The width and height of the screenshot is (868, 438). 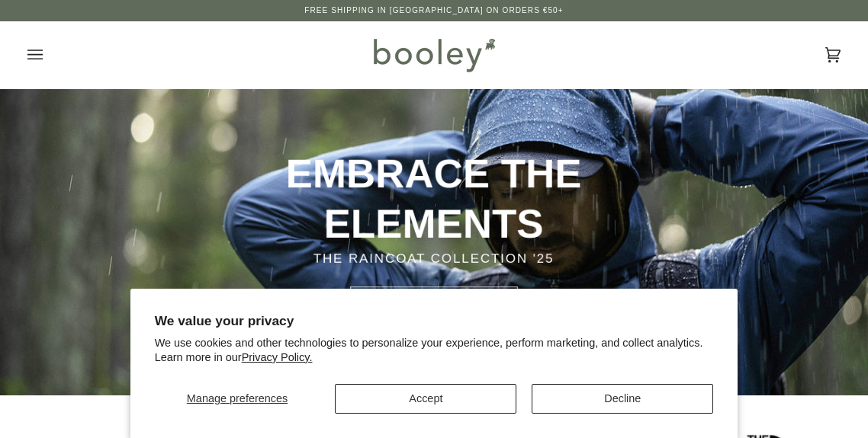 I want to click on p: THE RAINCOAT COLLECTION '25, so click(x=433, y=259).